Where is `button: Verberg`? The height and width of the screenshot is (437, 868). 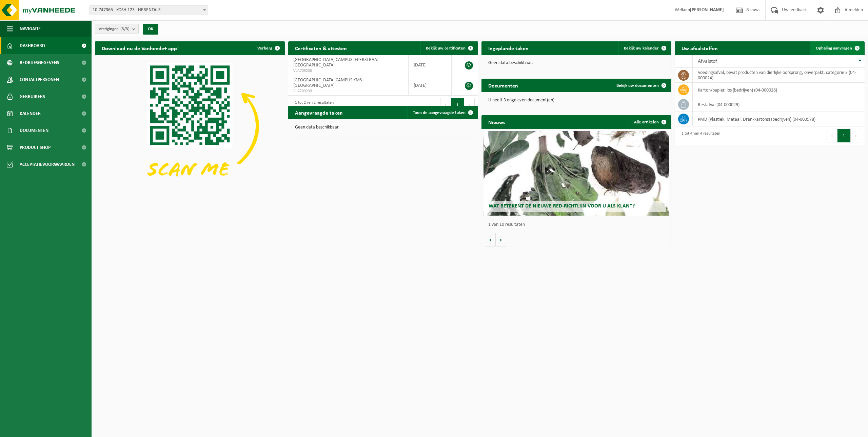 button: Verberg is located at coordinates (268, 48).